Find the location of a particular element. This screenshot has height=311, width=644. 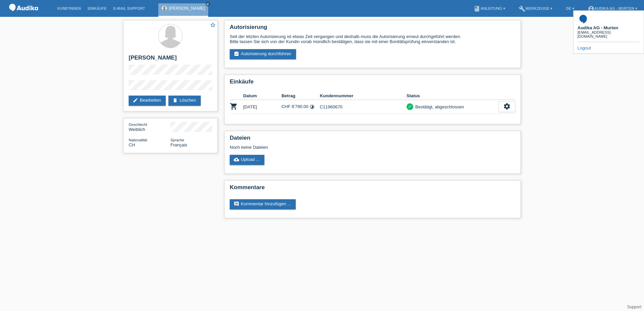

span: Geschlecht is located at coordinates (138, 125).